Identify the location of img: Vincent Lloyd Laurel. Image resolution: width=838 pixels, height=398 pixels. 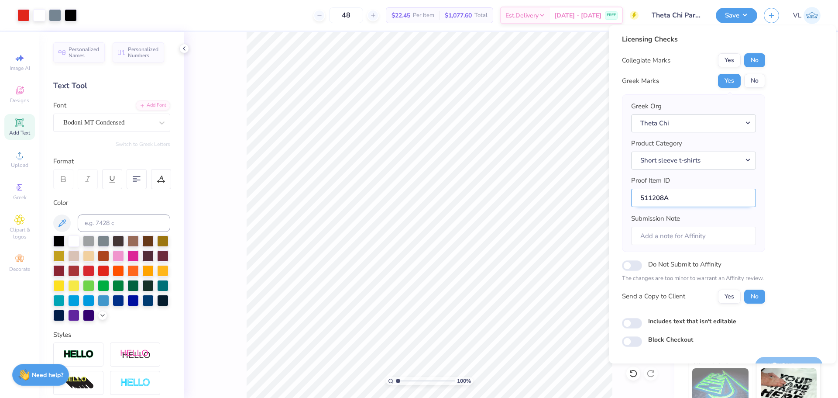
(812, 15).